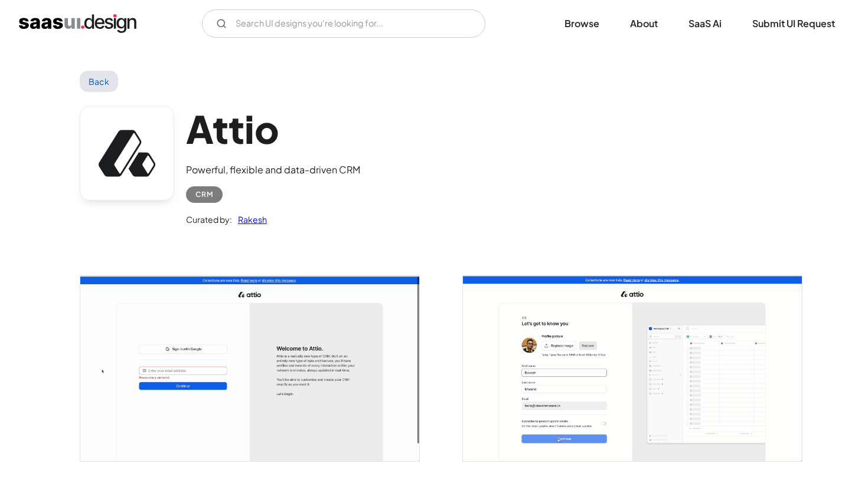  What do you see at coordinates (705, 24) in the screenshot?
I see `a: SaaS Ai` at bounding box center [705, 24].